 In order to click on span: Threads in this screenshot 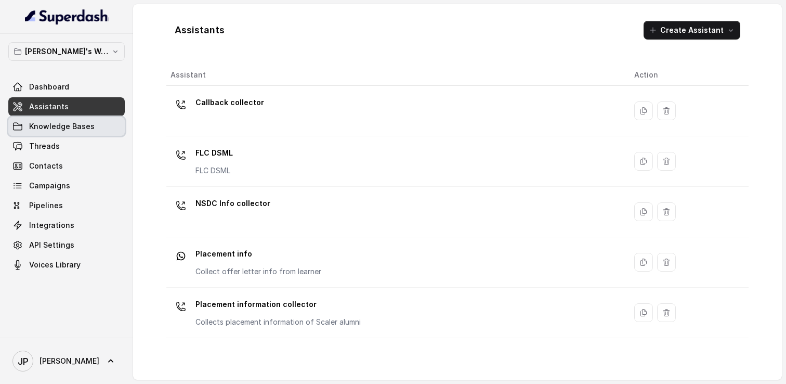, I will do `click(44, 146)`.